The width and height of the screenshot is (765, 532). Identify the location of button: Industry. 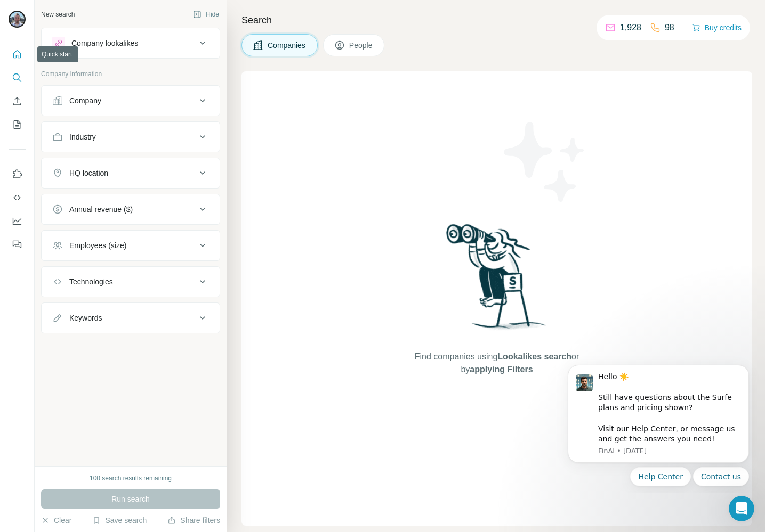
(131, 137).